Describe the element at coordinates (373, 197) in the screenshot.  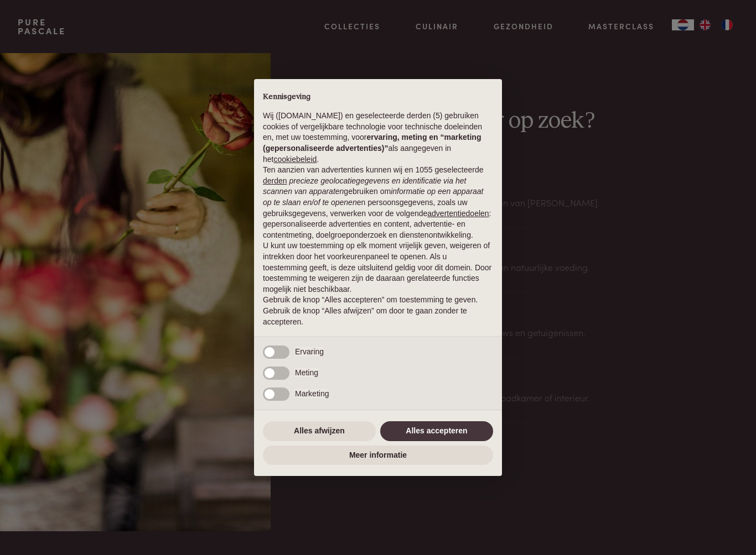
I see `em: informatie op een apparaat op te slaan en/of te openen` at that location.